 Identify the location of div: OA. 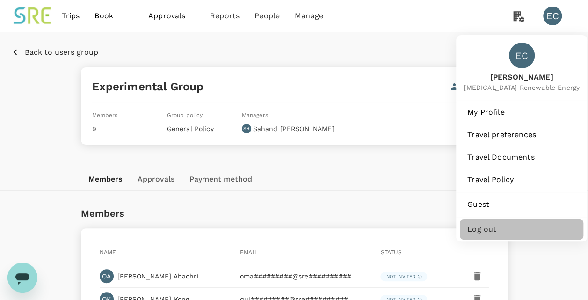
(107, 276).